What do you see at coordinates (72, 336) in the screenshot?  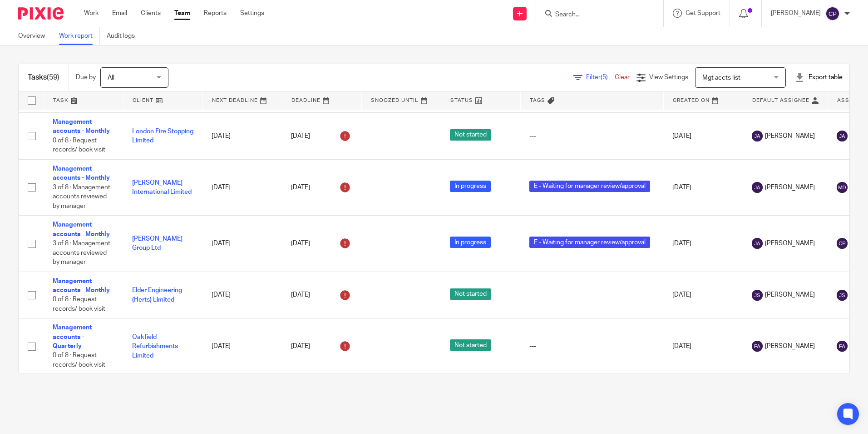 I see `a: Management accounts - Quarterly` at bounding box center [72, 336].